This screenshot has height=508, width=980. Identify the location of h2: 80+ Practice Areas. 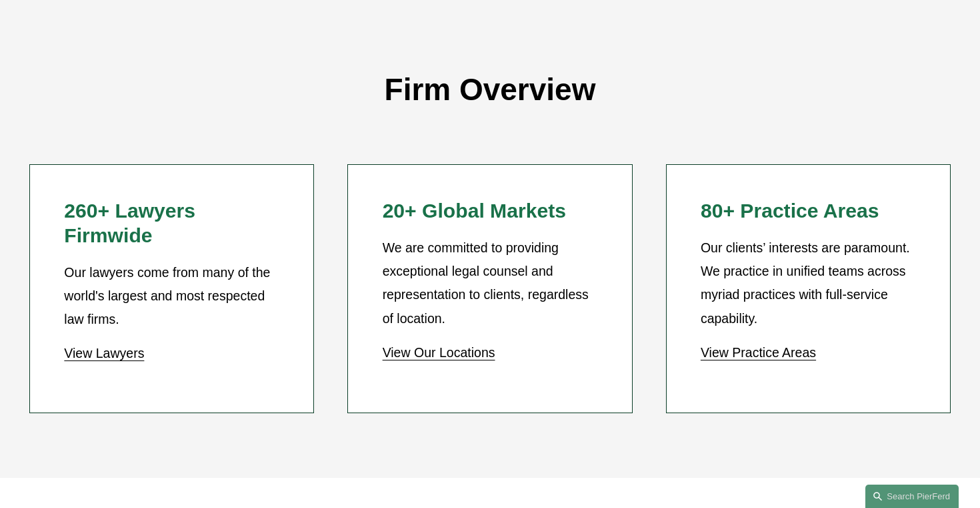
(808, 211).